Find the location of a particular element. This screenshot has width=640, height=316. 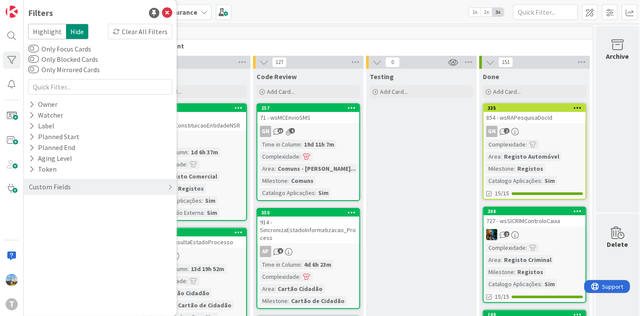

span: 127 is located at coordinates (279, 62).